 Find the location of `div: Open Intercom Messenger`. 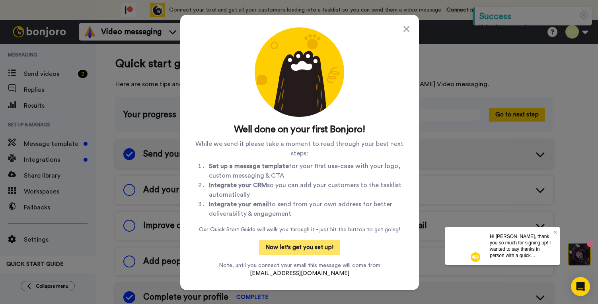

div: Open Intercom Messenger is located at coordinates (581, 287).